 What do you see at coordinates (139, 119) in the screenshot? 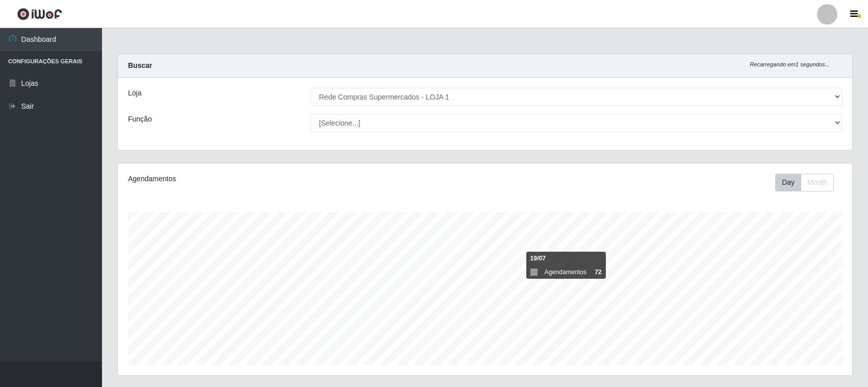
I see `label: Função` at bounding box center [139, 119].